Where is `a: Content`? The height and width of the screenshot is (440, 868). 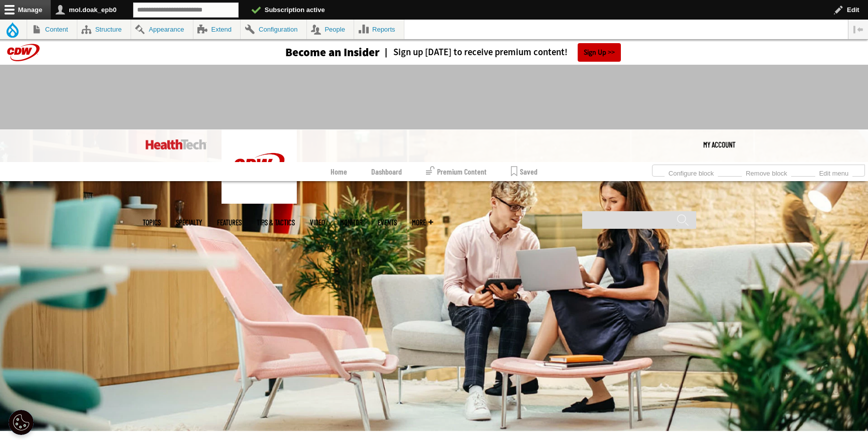 a: Content is located at coordinates (52, 29).